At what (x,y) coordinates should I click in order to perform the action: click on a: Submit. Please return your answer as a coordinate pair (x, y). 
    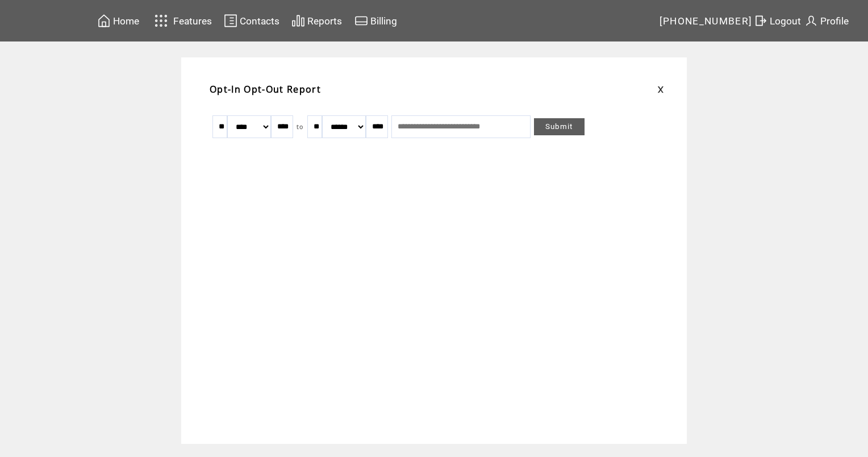
    Looking at the image, I should click on (559, 127).